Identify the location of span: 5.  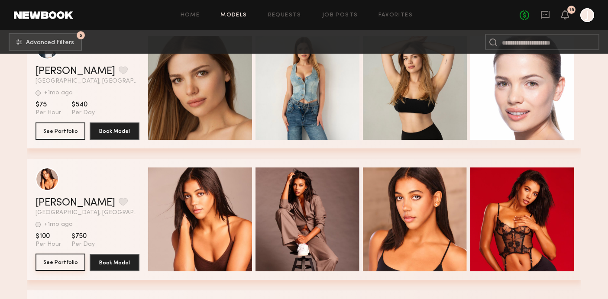
(81, 35).